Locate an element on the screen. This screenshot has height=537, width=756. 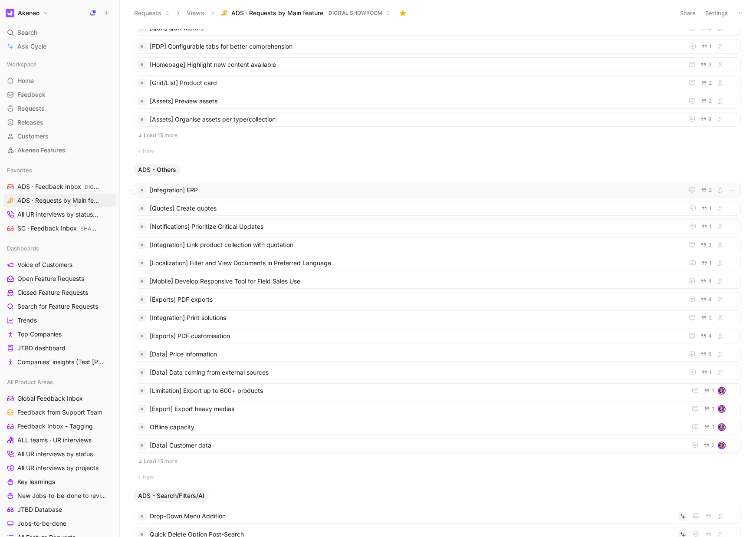
a: All UR interviews by status is located at coordinates (59, 454).